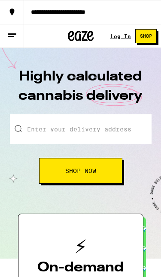 The height and width of the screenshot is (277, 161). Describe the element at coordinates (146, 36) in the screenshot. I see `button: Shop` at that location.